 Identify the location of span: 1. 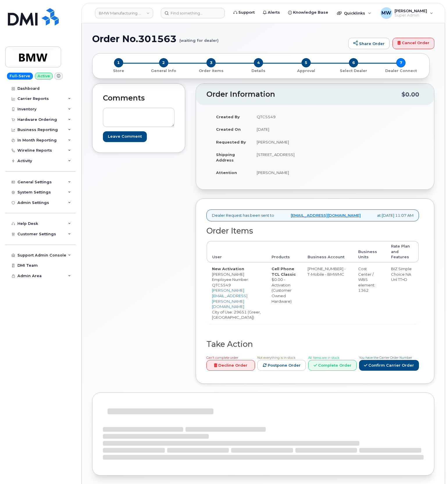
(118, 63).